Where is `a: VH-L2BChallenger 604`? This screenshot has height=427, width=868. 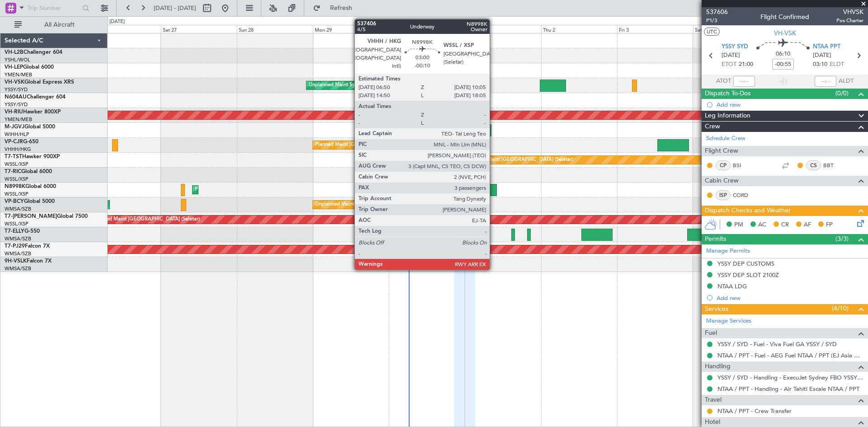 a: VH-L2BChallenger 604 is located at coordinates (33, 52).